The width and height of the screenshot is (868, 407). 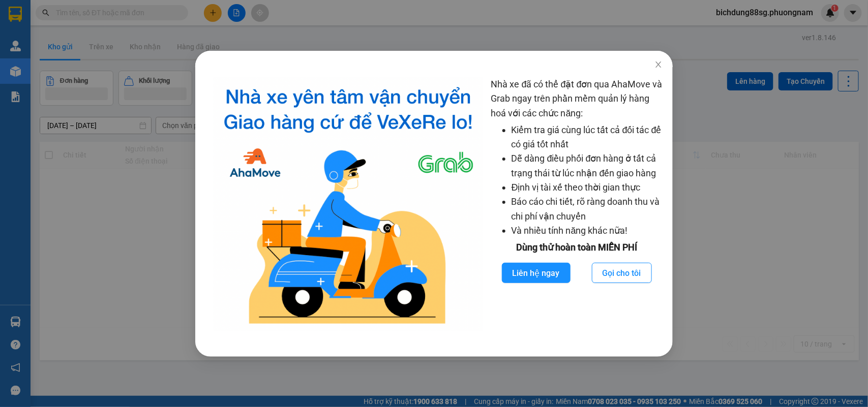 I want to click on li: Và nhiều tính năng khác nữa!, so click(x=587, y=230).